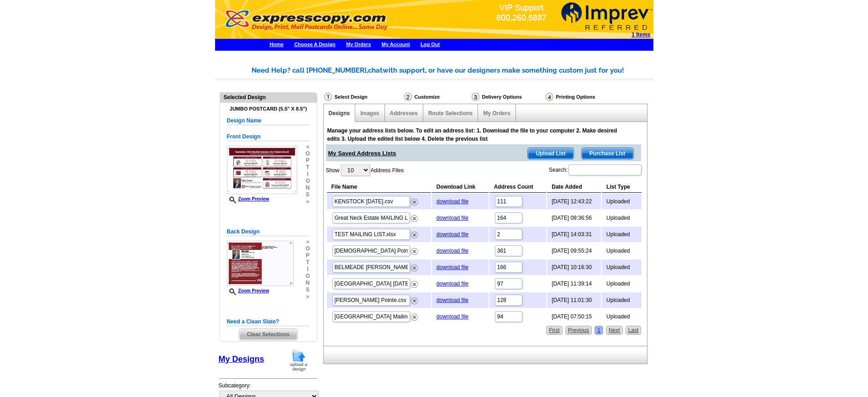 The image size is (868, 397). I want to click on div: Customize, so click(437, 97).